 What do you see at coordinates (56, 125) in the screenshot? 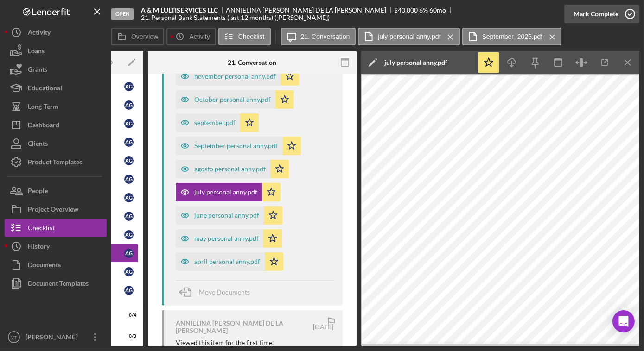
I see `button: Dashboard` at bounding box center [56, 125].